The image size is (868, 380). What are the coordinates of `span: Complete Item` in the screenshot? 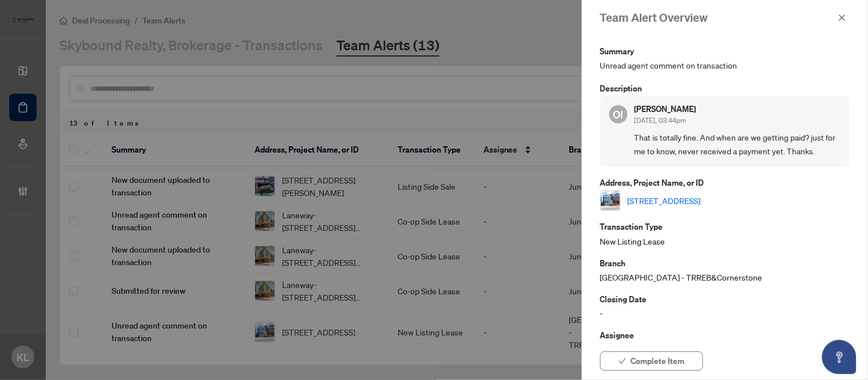 It's located at (658, 361).